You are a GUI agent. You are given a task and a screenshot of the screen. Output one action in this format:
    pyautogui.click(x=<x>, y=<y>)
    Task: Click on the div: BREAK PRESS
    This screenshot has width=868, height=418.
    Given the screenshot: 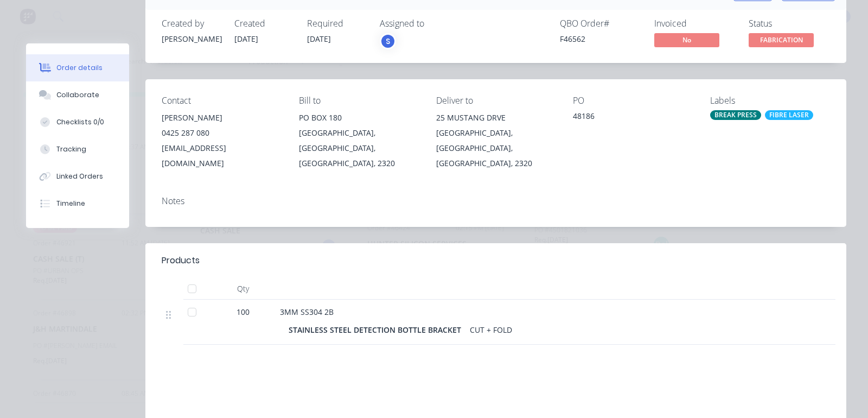 What is the action you would take?
    pyautogui.click(x=736, y=115)
    